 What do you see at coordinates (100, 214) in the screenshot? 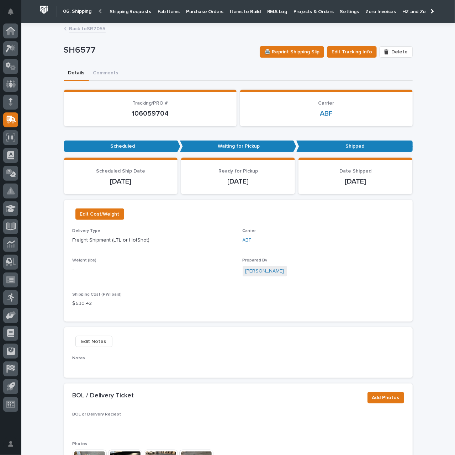
I see `button: Edit Cost/Weight` at bounding box center [100, 214].